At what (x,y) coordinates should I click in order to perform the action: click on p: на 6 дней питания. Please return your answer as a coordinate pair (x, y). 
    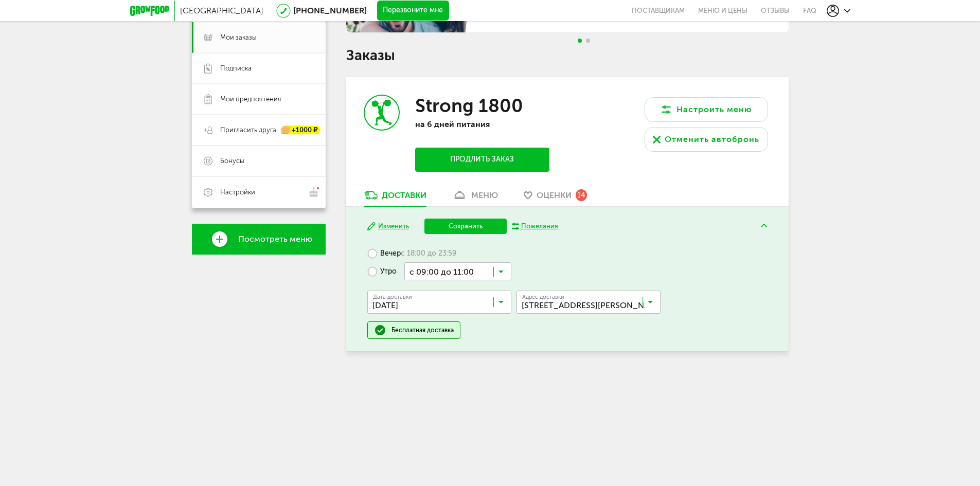
    Looking at the image, I should click on (482, 124).